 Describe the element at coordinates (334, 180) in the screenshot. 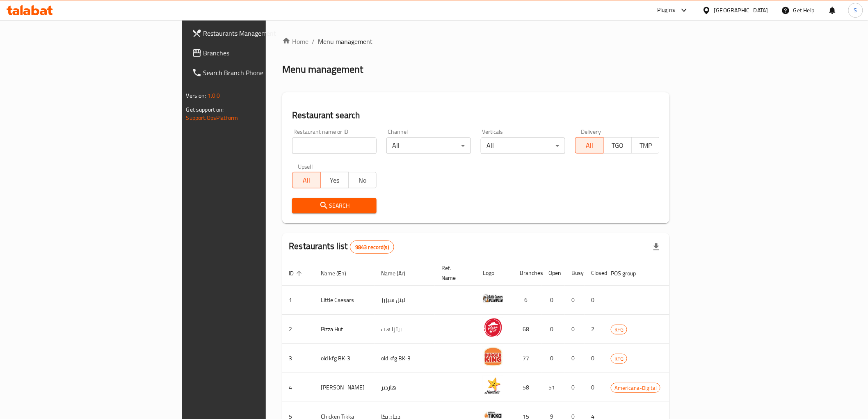

I see `button: Yes` at that location.